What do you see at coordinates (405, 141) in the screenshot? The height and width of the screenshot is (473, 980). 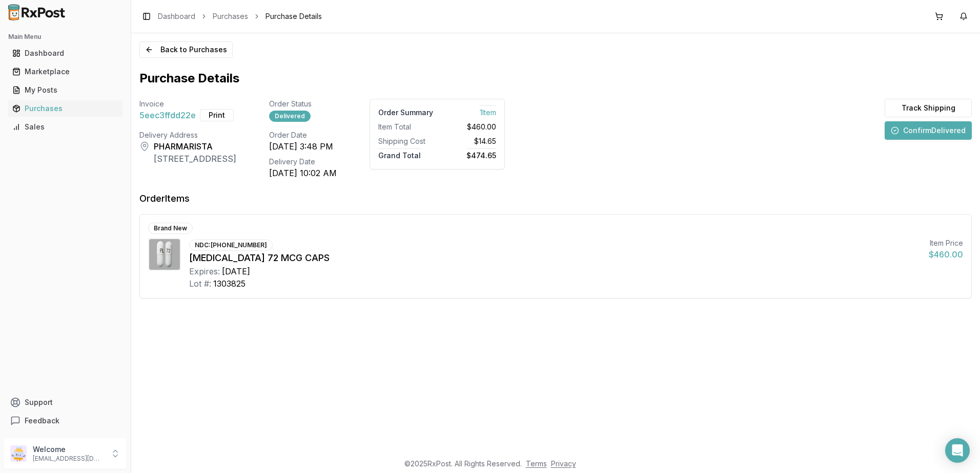 I see `div: Shipping Cost` at bounding box center [405, 141].